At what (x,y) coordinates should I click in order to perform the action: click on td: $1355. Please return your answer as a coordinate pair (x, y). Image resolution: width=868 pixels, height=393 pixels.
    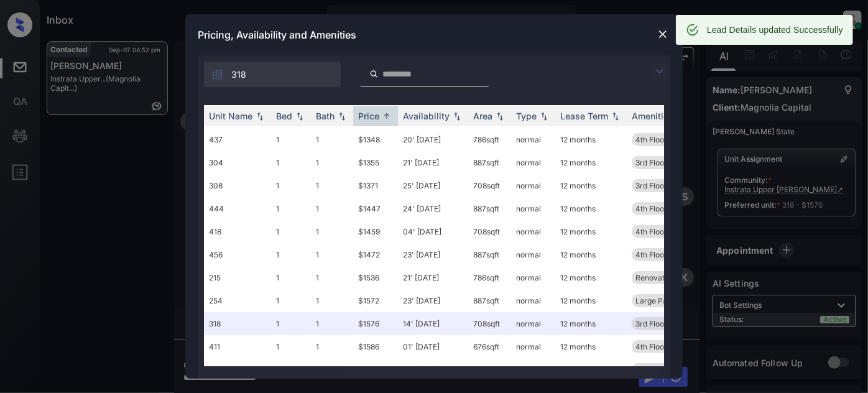
    Looking at the image, I should click on (375, 162).